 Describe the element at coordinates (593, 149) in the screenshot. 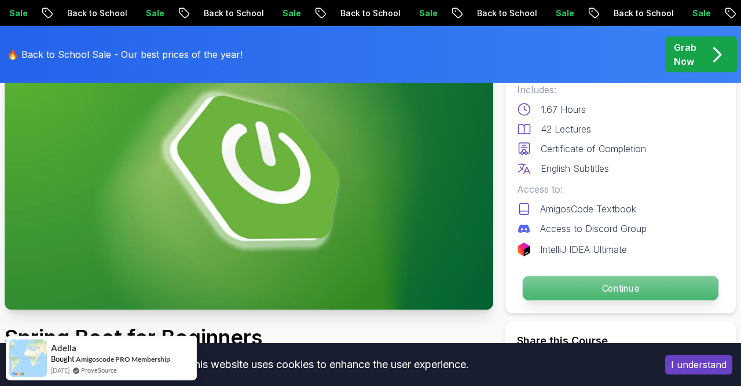

I see `p: Certificate of Completion` at that location.